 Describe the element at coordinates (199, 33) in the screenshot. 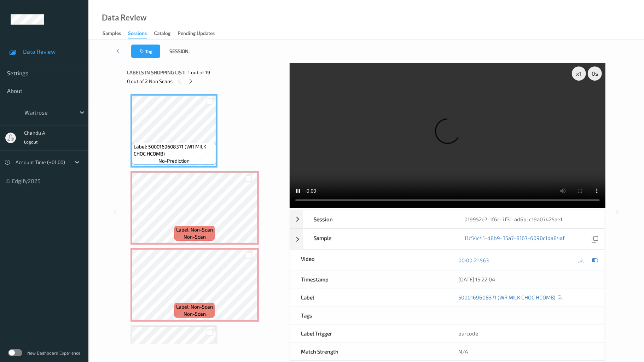

I see `a: Pending Updates` at that location.